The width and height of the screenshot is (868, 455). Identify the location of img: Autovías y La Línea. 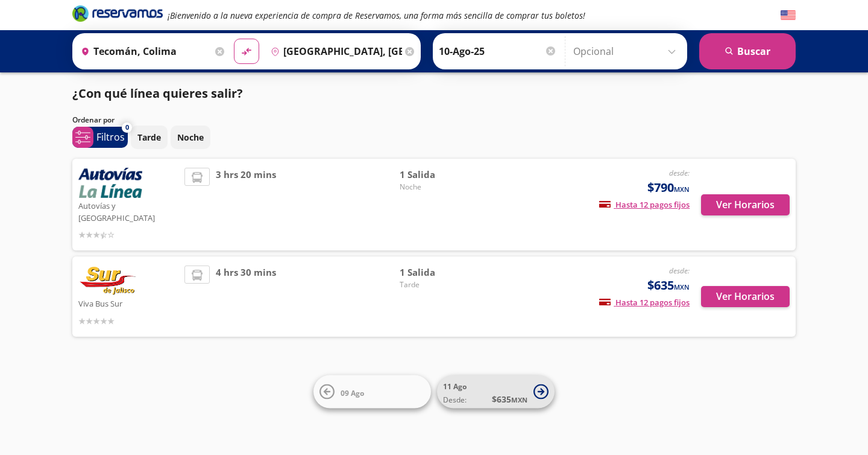
(110, 183).